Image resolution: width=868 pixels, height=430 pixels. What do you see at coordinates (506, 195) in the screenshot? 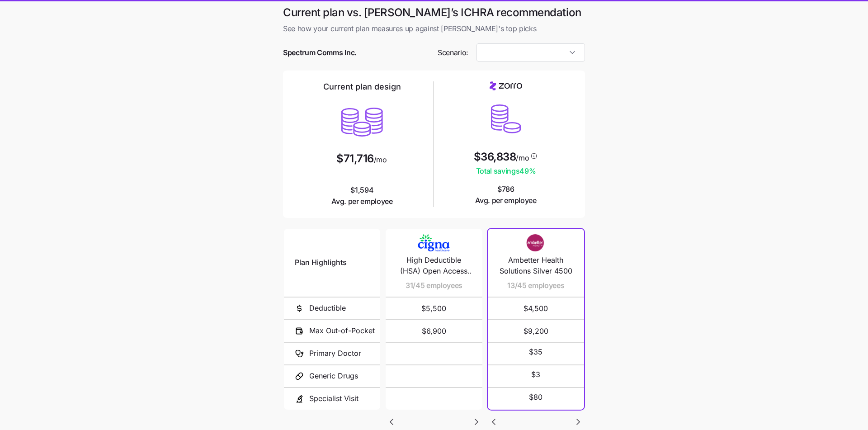
I see `span: $786` at bounding box center [506, 195].